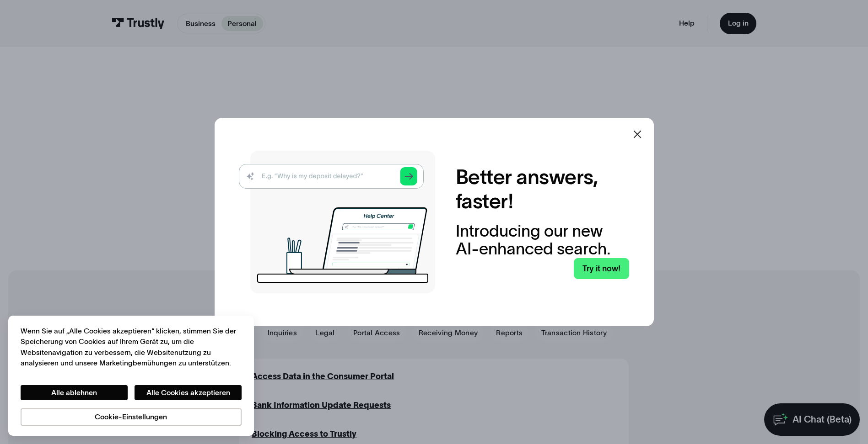 This screenshot has width=868, height=444. Describe the element at coordinates (131, 376) in the screenshot. I see `div: Datenschutz` at that location.